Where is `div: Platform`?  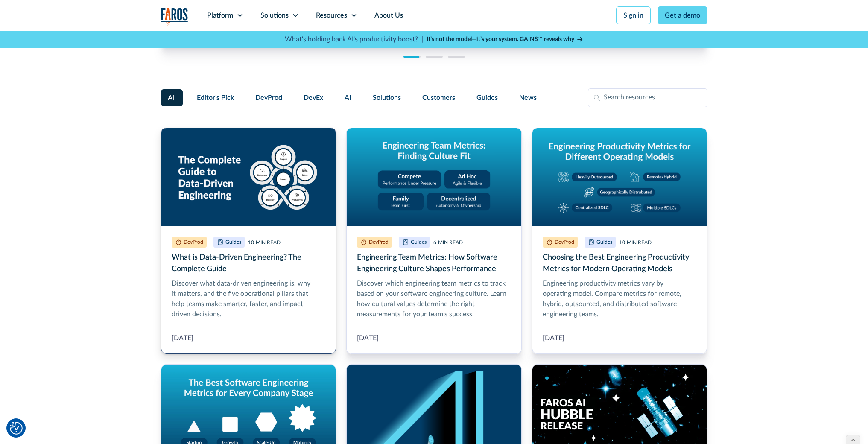
div: Platform is located at coordinates (220, 15).